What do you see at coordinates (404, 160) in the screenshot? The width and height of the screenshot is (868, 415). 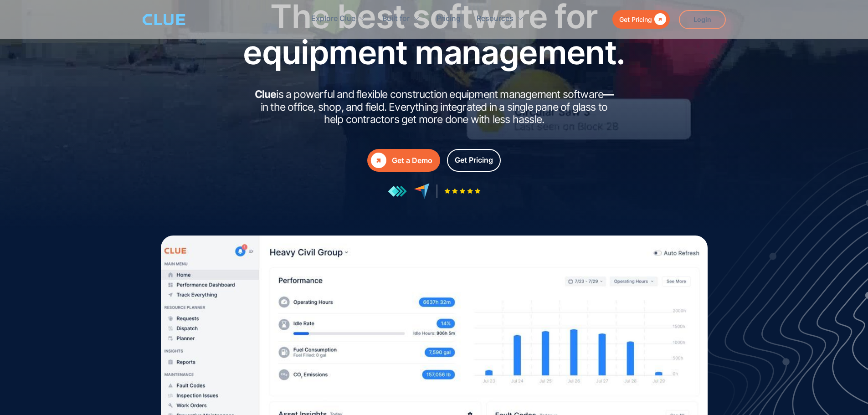 I see `a: Get a Demo` at bounding box center [404, 160].